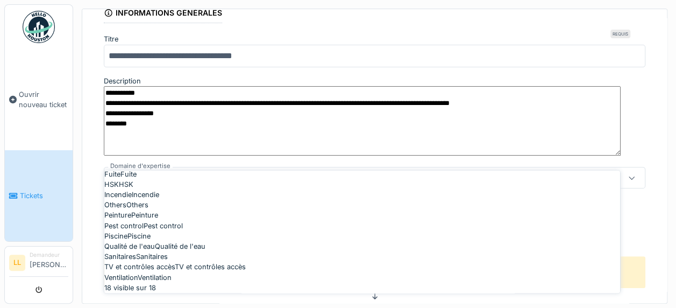 The image size is (676, 308). I want to click on img: Badge_color-CXgf-gQk.svg, so click(39, 27).